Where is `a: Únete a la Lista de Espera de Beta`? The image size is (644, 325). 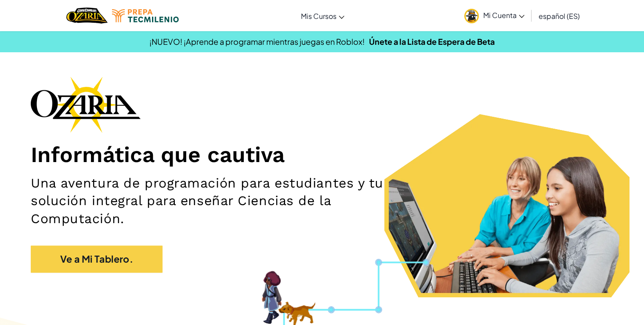 a: Únete a la Lista de Espera de Beta is located at coordinates (432, 41).